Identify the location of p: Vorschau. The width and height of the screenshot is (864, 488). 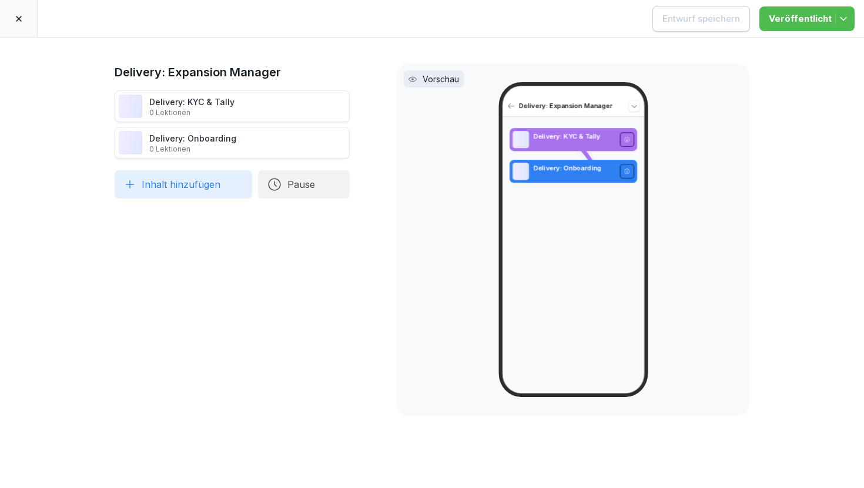
(441, 79).